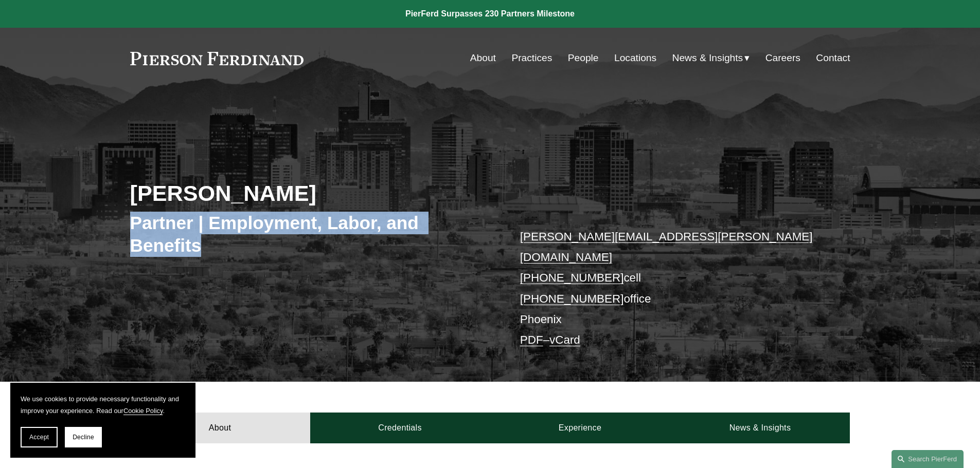 Image resolution: width=980 pixels, height=468 pixels. Describe the element at coordinates (583, 58) in the screenshot. I see `a: People` at that location.